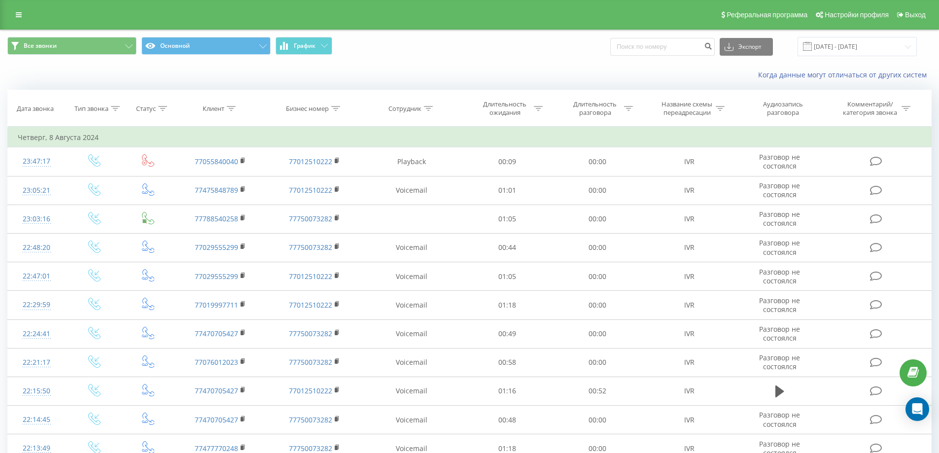 This screenshot has height=453, width=939. I want to click on span: Настройки профиля, so click(857, 15).